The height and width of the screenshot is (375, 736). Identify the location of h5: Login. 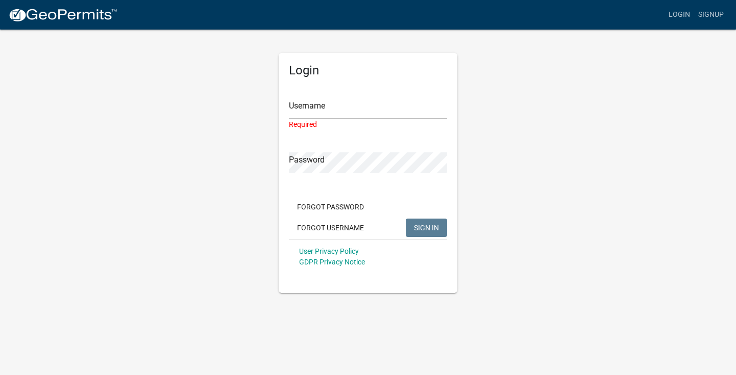
(368, 70).